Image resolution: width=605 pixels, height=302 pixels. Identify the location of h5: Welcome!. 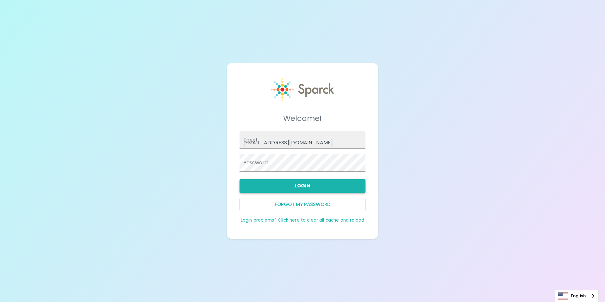
(303, 118).